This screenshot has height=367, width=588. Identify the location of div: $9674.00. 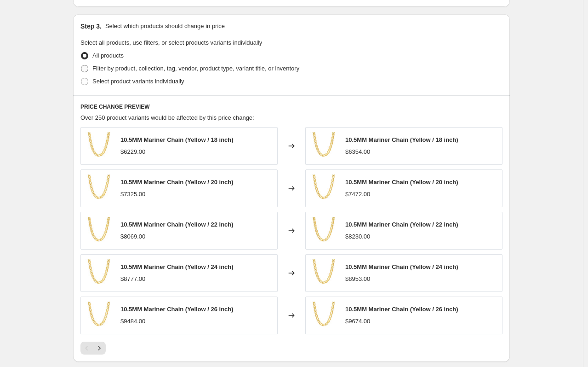
(358, 321).